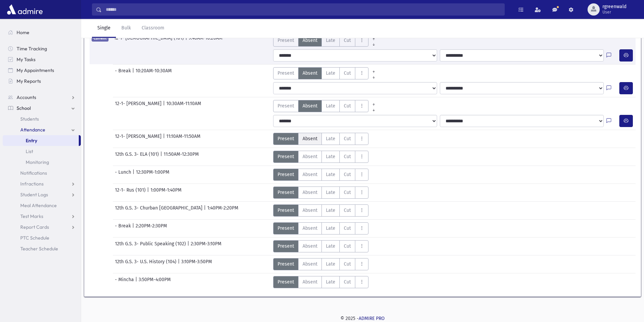 Image resolution: width=644 pixels, height=322 pixels. Describe the element at coordinates (123, 229) in the screenshot. I see `span: - Break` at that location.